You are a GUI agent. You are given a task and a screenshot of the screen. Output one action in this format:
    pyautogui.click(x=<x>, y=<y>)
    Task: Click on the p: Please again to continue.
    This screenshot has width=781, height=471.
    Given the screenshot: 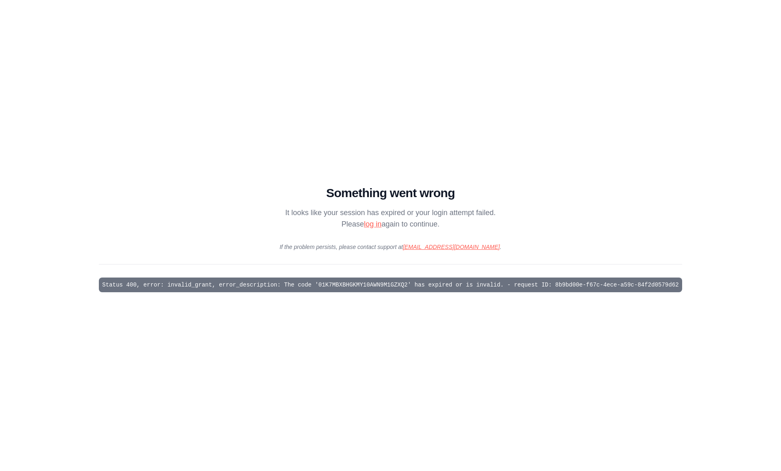 What is the action you would take?
    pyautogui.click(x=390, y=224)
    